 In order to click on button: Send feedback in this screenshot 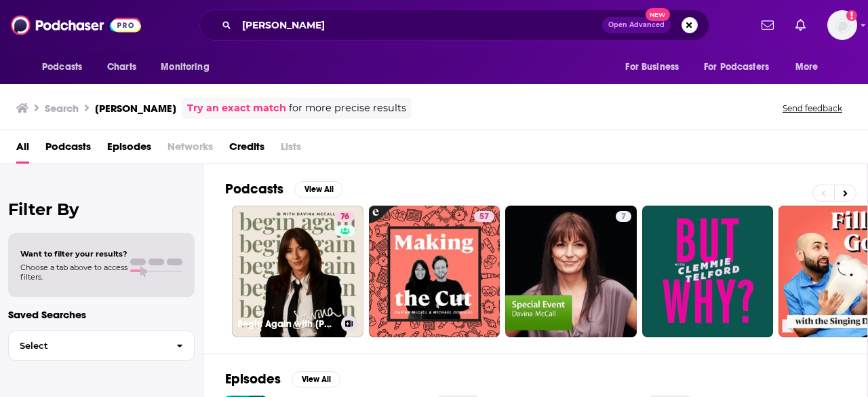, I will do `click(813, 108)`.